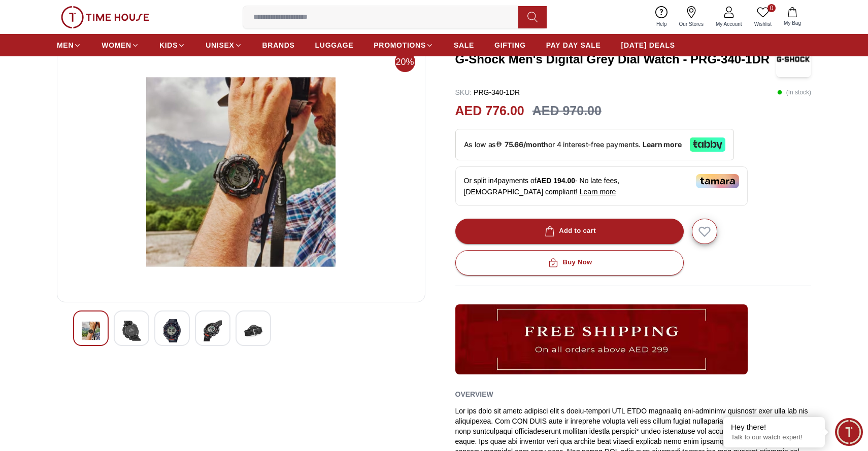  I want to click on span: Learn more, so click(598, 192).